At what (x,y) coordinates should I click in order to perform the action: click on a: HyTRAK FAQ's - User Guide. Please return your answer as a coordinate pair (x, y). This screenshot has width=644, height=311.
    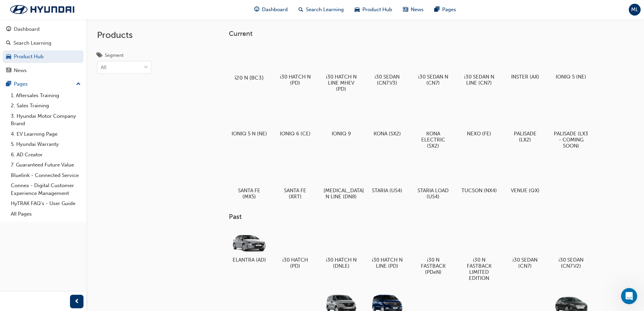
    Looking at the image, I should click on (46, 204).